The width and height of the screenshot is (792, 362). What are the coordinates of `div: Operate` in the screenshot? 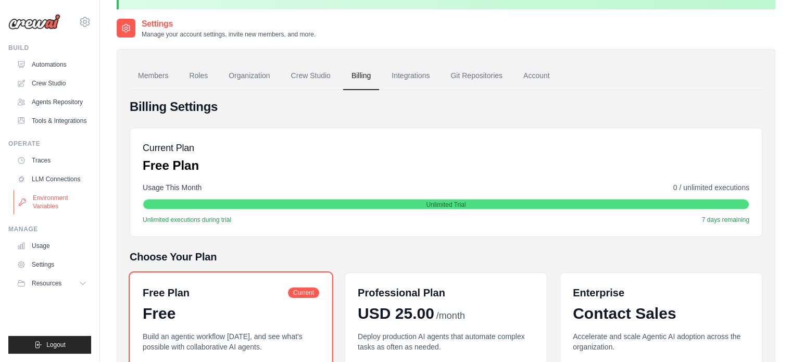 It's located at (49, 144).